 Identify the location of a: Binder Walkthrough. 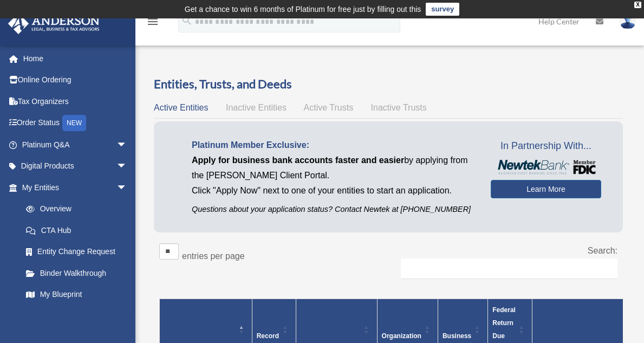
(76, 273).